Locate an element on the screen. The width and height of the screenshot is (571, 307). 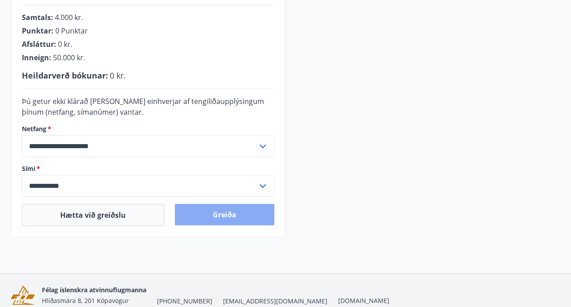
span: Félag íslenskra atvinnuflugmanna is located at coordinates (94, 290).